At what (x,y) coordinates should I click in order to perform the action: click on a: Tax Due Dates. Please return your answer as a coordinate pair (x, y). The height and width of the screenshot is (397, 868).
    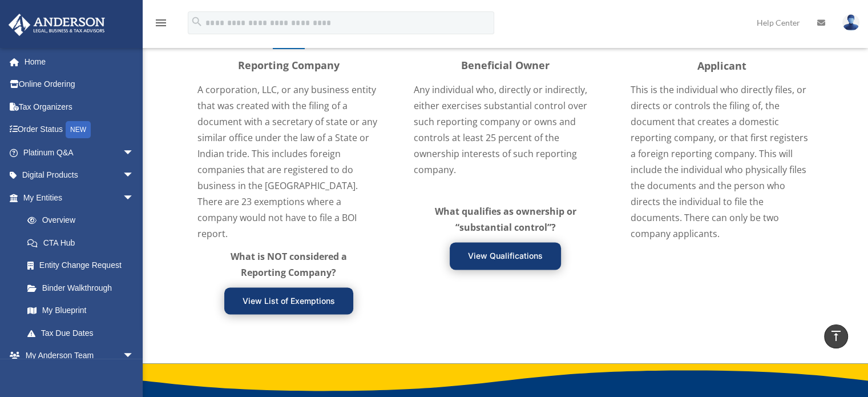
    Looking at the image, I should click on (84, 333).